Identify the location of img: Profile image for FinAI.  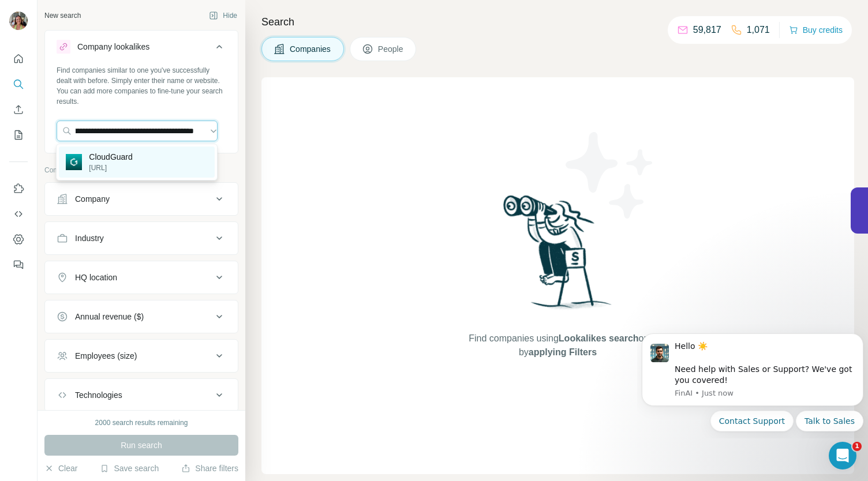
(23, 29).